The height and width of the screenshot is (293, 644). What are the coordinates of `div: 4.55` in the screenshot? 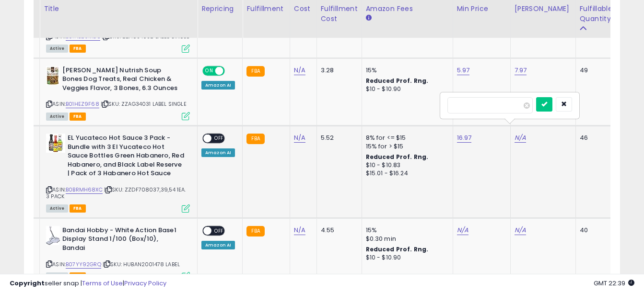 It's located at (338, 230).